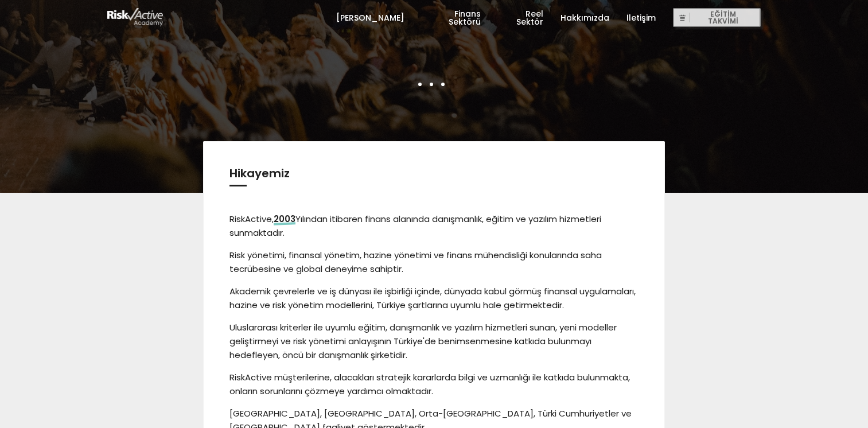  I want to click on a: EĞİTİM TAKVİMİ, so click(716, 18).